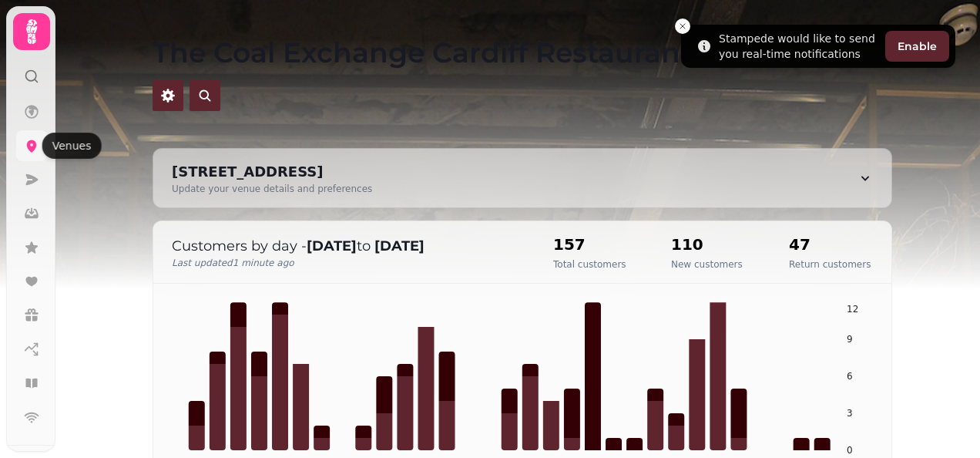  I want to click on tspan: 3, so click(850, 413).